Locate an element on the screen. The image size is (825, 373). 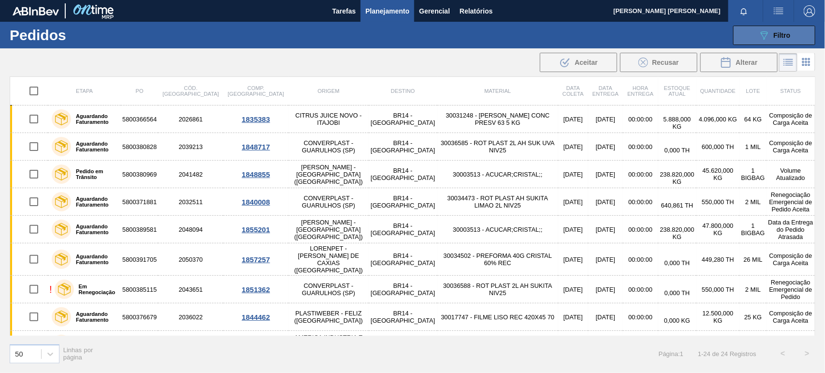
td: 30034473 - ROT PLAST AH SUKITA LIMAO 2L NIV25 is located at coordinates (498, 201).